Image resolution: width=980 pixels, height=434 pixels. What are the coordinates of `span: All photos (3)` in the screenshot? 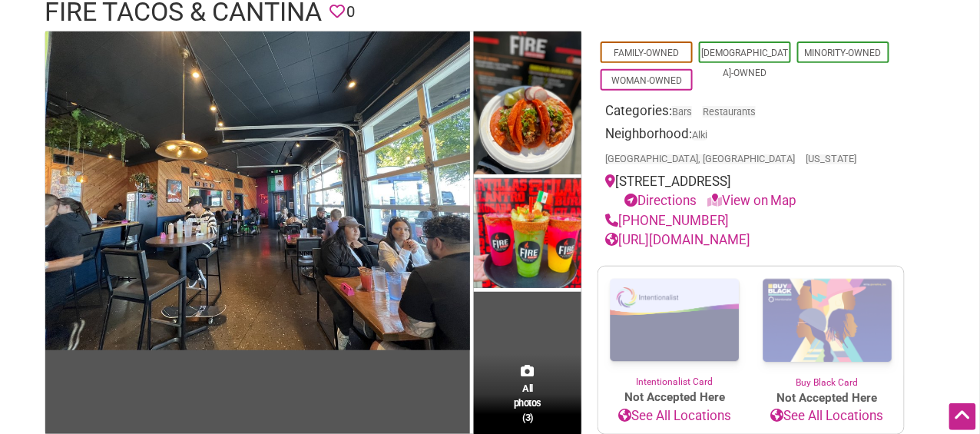 It's located at (528, 402).